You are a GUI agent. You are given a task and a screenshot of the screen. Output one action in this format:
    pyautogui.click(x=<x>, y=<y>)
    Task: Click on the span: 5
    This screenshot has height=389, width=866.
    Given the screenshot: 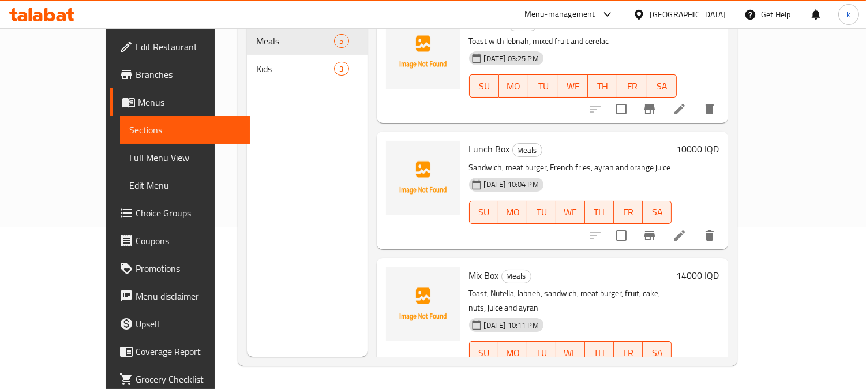 What is the action you would take?
    pyautogui.click(x=341, y=41)
    